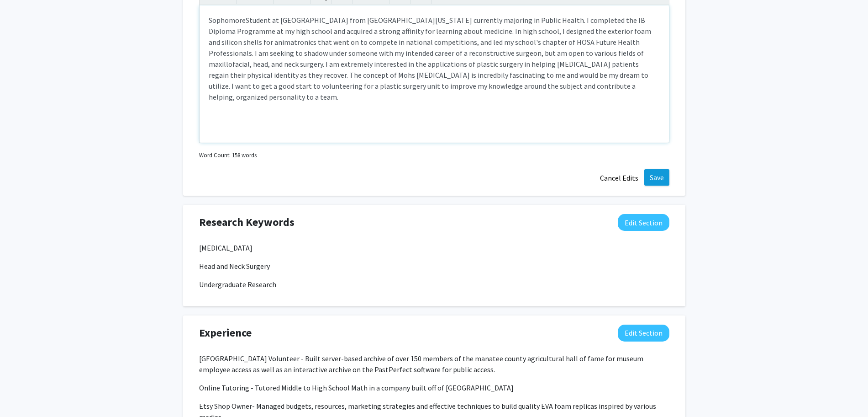 This screenshot has width=868, height=417. What do you see at coordinates (643, 332) in the screenshot?
I see `button: Edit Experience` at bounding box center [643, 332].